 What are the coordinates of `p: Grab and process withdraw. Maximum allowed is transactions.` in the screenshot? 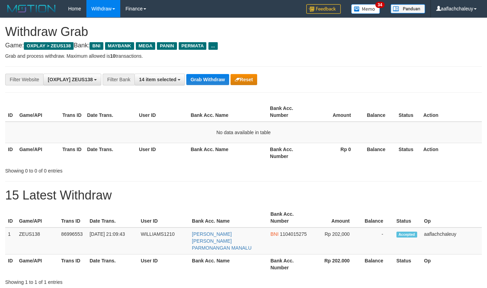 It's located at (243, 56).